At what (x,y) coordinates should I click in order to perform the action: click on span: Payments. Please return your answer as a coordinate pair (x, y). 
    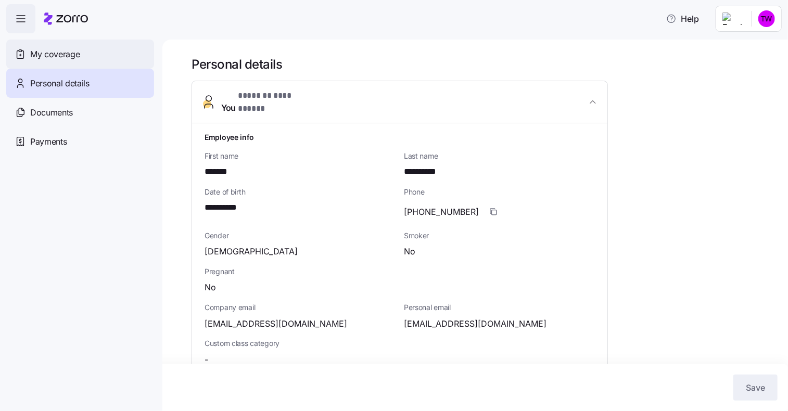
    Looking at the image, I should click on (48, 142).